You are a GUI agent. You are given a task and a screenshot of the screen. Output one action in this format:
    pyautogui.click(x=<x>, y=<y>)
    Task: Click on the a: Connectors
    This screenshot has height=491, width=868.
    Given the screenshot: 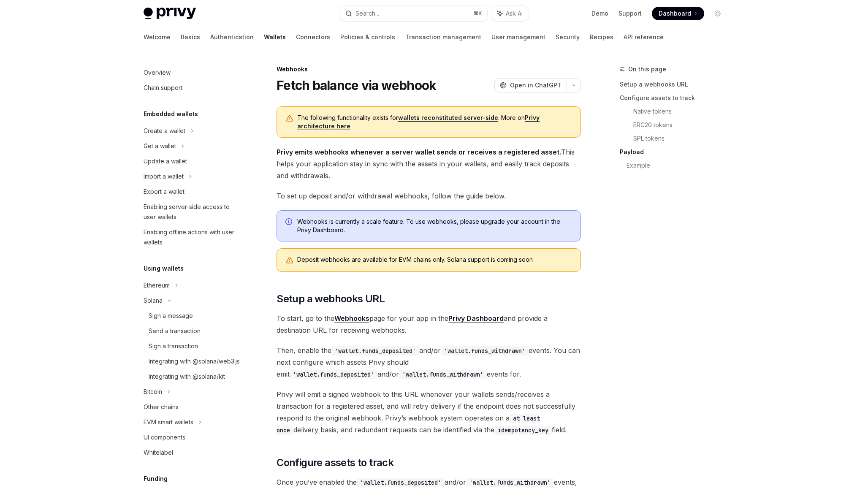 What is the action you would take?
    pyautogui.click(x=313, y=37)
    